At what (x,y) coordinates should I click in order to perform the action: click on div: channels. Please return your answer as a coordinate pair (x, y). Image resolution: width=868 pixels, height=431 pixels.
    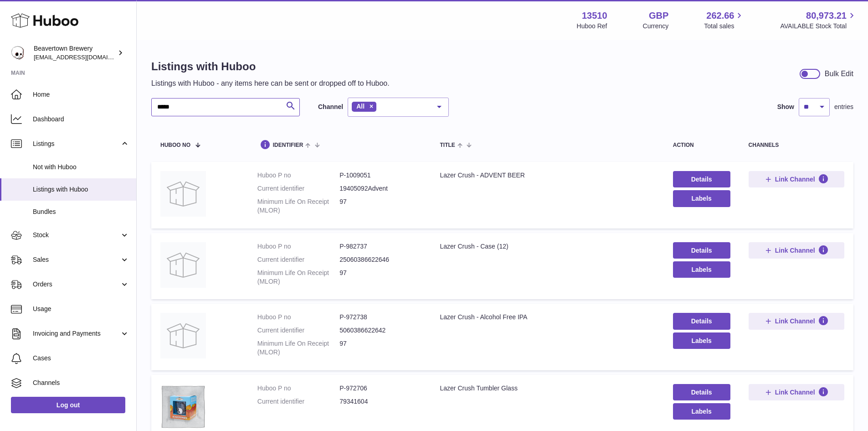
    Looking at the image, I should click on (796, 145).